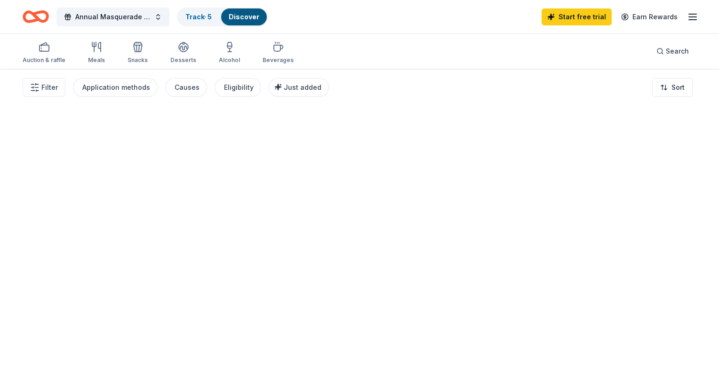 This screenshot has height=378, width=719. Describe the element at coordinates (672, 88) in the screenshot. I see `button: Sort` at that location.